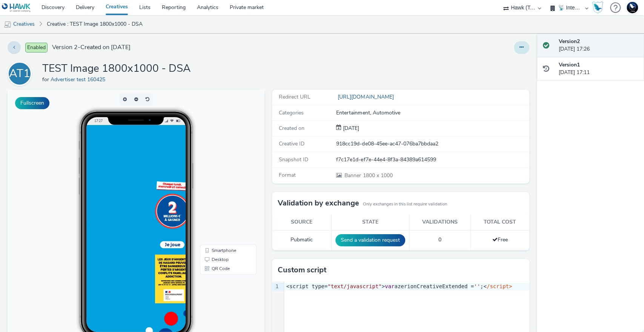 This screenshot has height=332, width=644. Describe the element at coordinates (221, 170) in the screenshot. I see `li: Desktop` at that location.